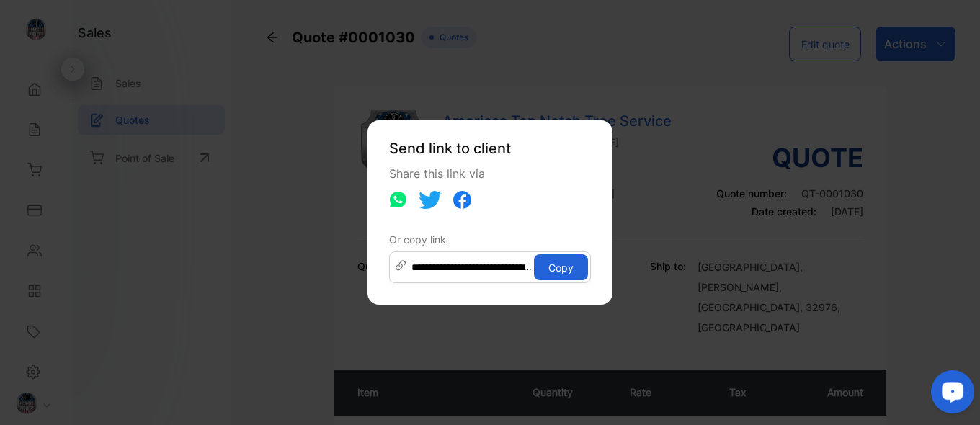  I want to click on p: Send link to client, so click(490, 148).